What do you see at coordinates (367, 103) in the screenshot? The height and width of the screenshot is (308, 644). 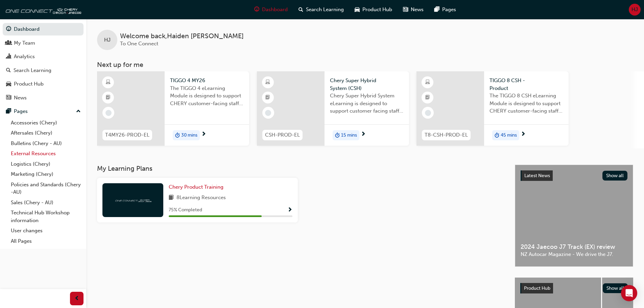 I see `span: Chery Super Hybrid System eLearning is designed to support customer facing staff with the underst...` at bounding box center [367, 103].